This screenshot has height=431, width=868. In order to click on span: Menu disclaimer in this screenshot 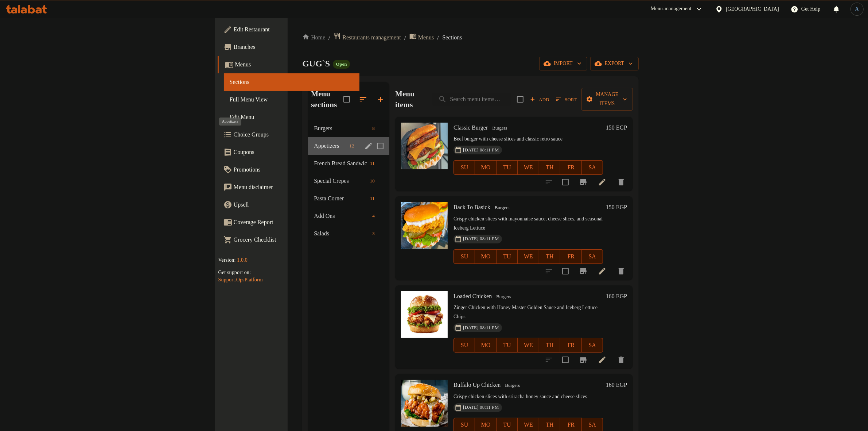, I will do `click(294, 187)`.